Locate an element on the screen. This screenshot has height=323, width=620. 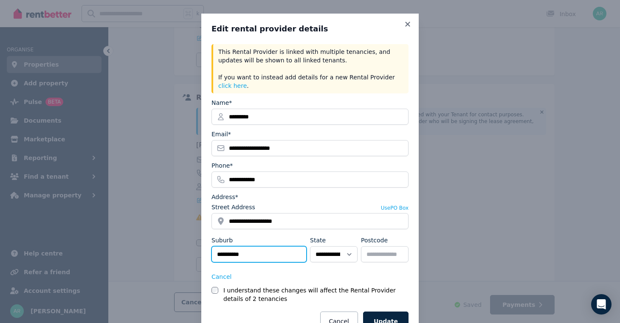
label: Suburb is located at coordinates (222, 241).